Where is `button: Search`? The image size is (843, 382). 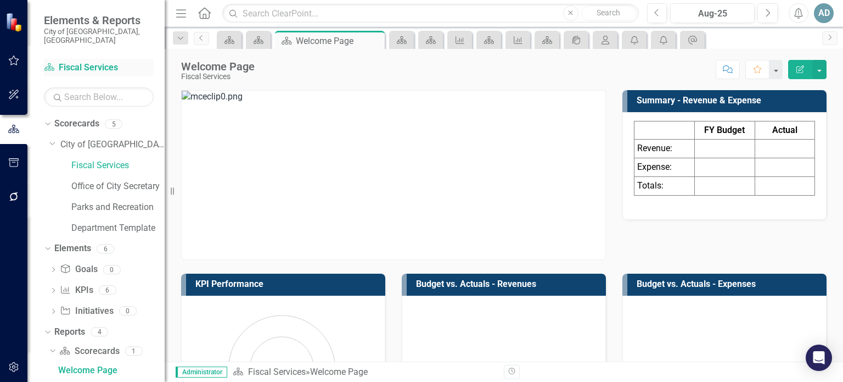 button: Search is located at coordinates (609, 13).